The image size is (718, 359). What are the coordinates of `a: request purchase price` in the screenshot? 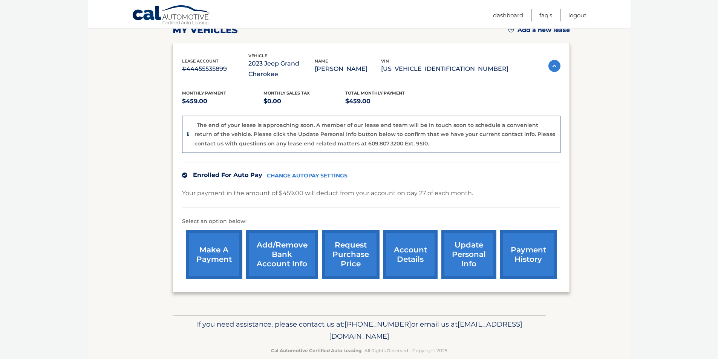 It's located at (351, 254).